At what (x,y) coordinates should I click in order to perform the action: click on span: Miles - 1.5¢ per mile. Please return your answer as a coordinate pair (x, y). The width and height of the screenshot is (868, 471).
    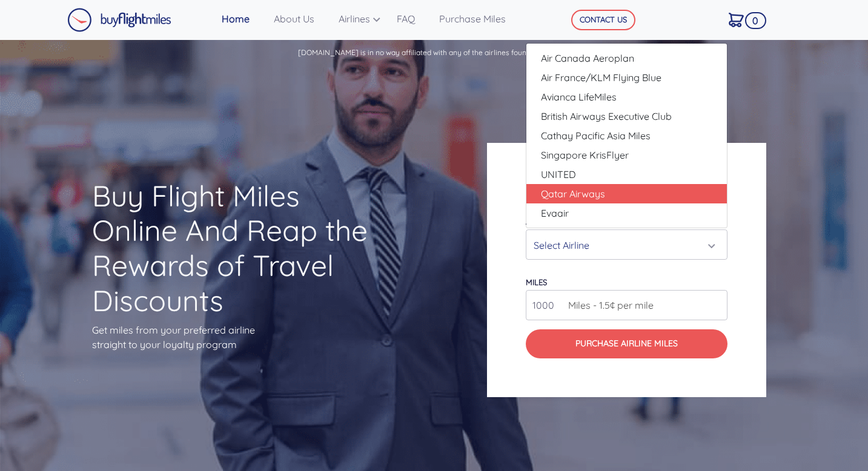
    Looking at the image, I should click on (608, 305).